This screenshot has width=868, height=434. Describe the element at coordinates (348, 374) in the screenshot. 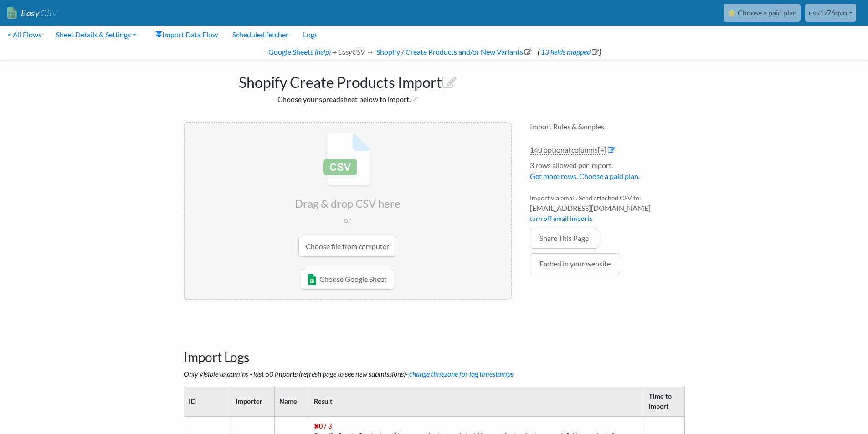

I see `i: Only visible to admins - last 50 imports (refresh page to see new submissions)` at that location.